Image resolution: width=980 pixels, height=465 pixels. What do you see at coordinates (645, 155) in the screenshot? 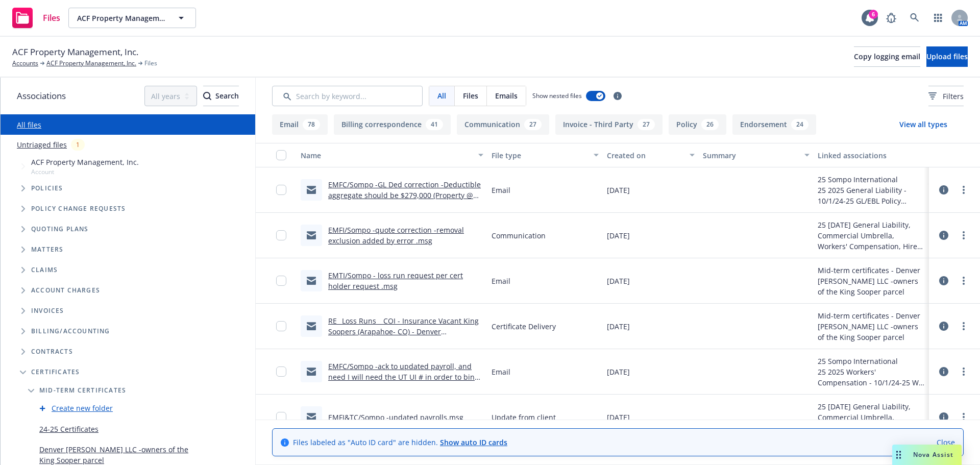
I see `div: Created on` at bounding box center [645, 155].